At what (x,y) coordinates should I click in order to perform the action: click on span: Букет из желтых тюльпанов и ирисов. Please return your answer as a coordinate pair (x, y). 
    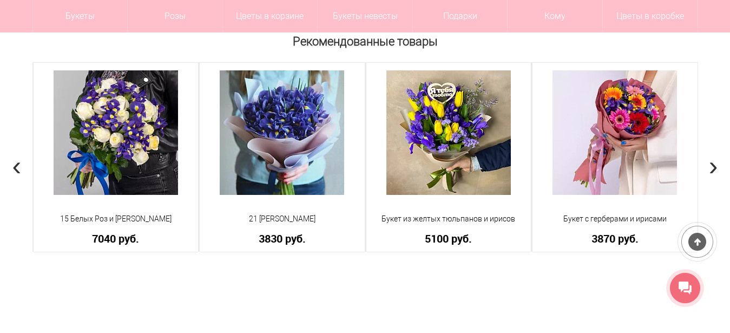
    Looking at the image, I should click on (448, 219).